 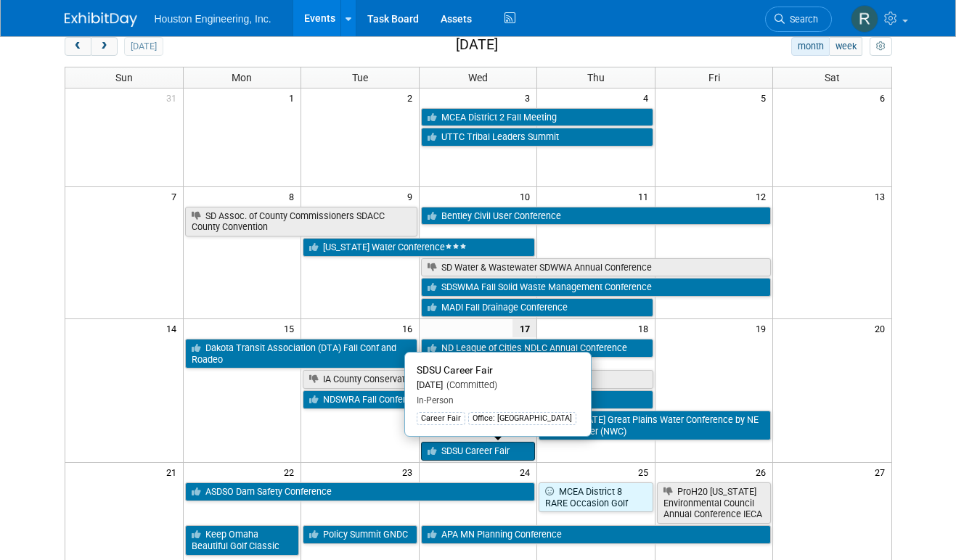 What do you see at coordinates (883, 472) in the screenshot?
I see `span: 27` at bounding box center [883, 472].